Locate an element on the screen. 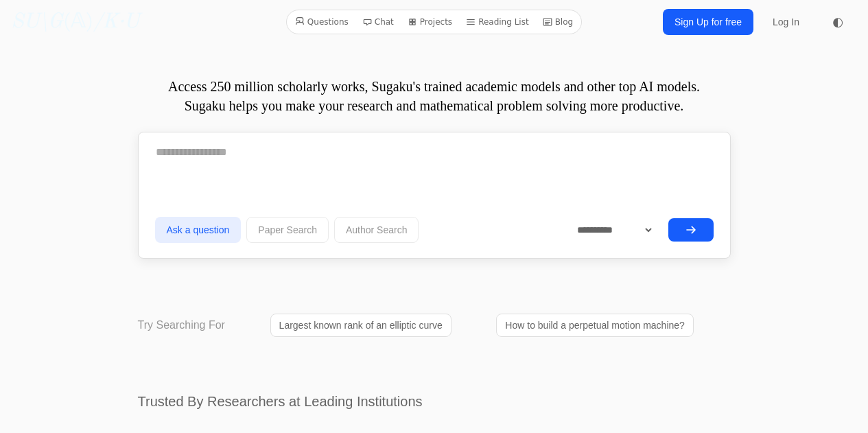  h2: Trusted By Researchers at Leading Institutions is located at coordinates (434, 401).